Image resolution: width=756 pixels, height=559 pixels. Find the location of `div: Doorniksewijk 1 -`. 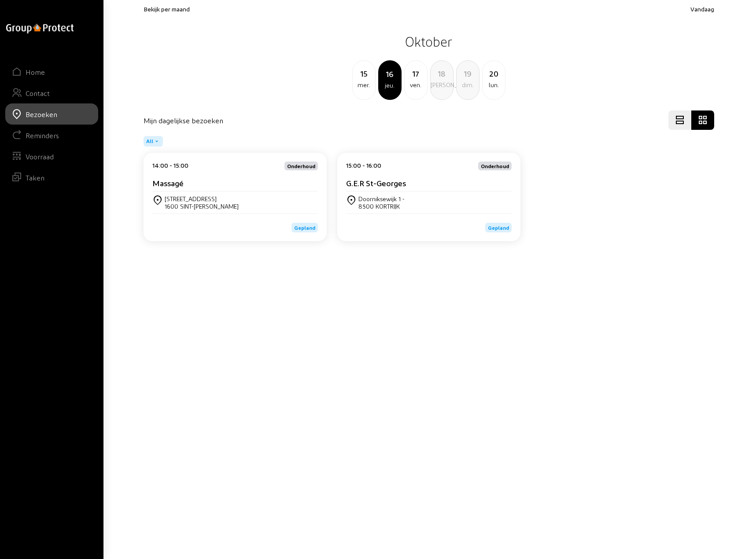

div: Doorniksewijk 1 - is located at coordinates (382, 198).